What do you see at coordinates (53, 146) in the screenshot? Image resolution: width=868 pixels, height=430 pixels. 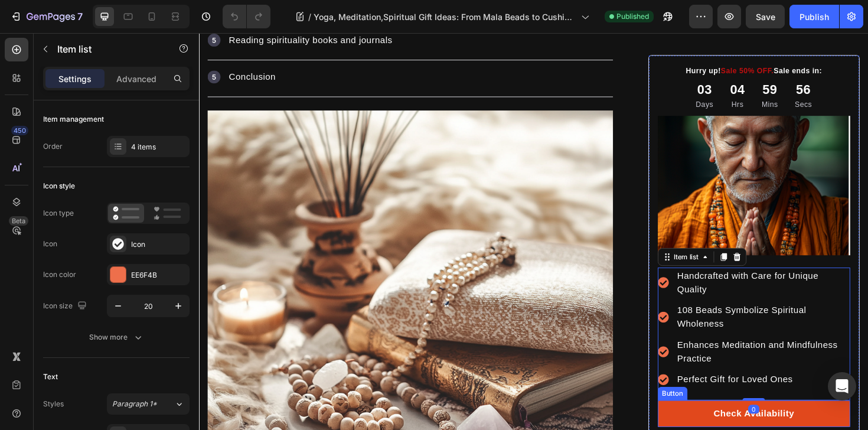 I see `div: Order` at bounding box center [53, 146].